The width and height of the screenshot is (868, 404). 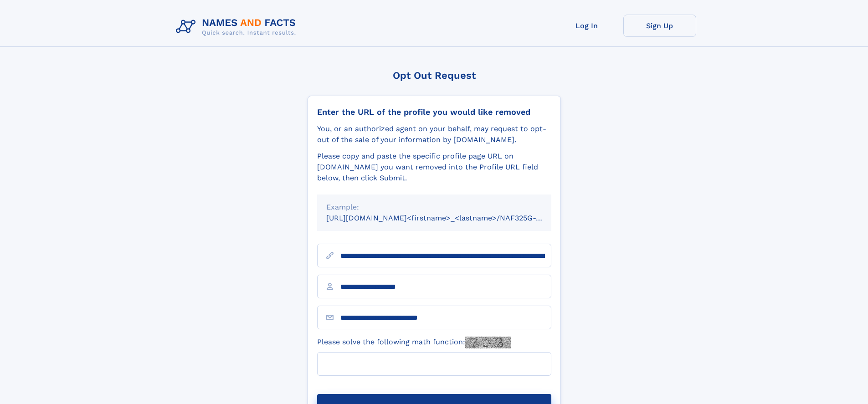 I want to click on div: Example:, so click(x=434, y=207).